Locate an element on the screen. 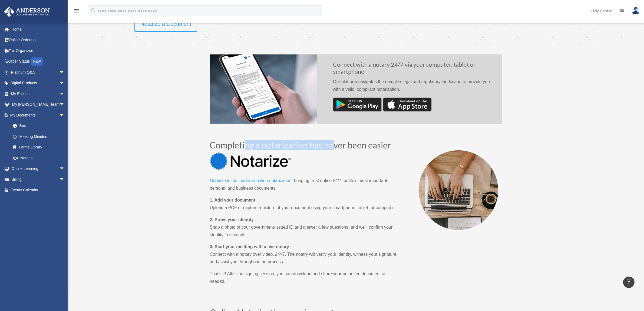 This screenshot has height=311, width=644. a: Forms Library is located at coordinates (40, 147).